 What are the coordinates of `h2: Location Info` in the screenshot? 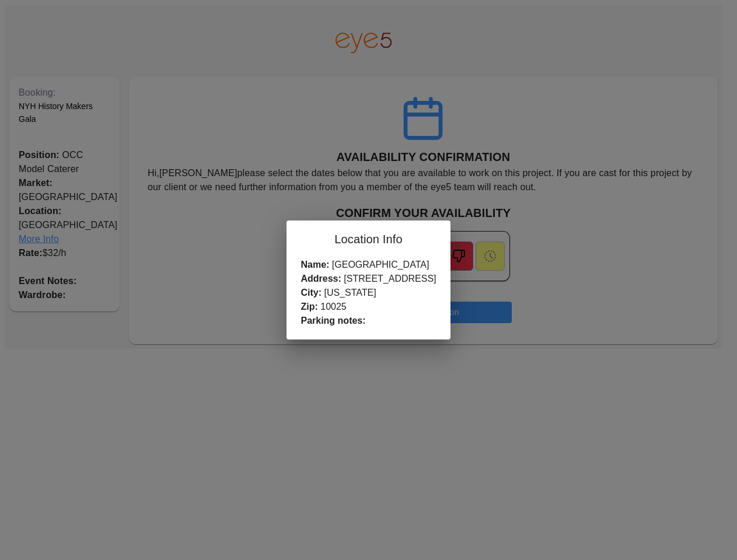 It's located at (368, 239).